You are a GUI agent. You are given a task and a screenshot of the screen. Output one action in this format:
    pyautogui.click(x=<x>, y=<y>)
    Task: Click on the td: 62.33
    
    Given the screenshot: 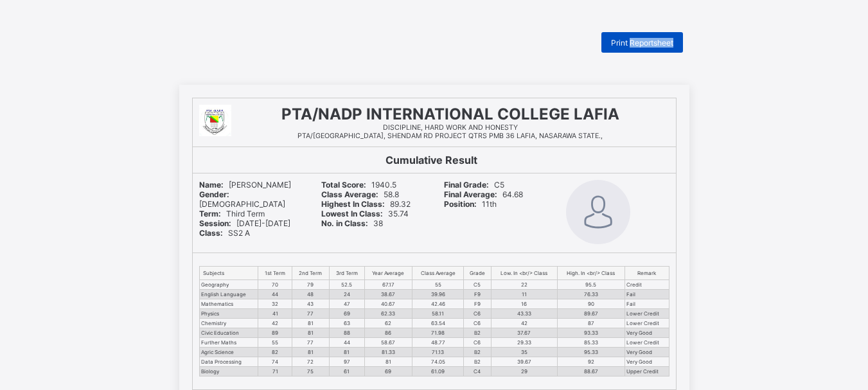 What is the action you would take?
    pyautogui.click(x=387, y=255)
    